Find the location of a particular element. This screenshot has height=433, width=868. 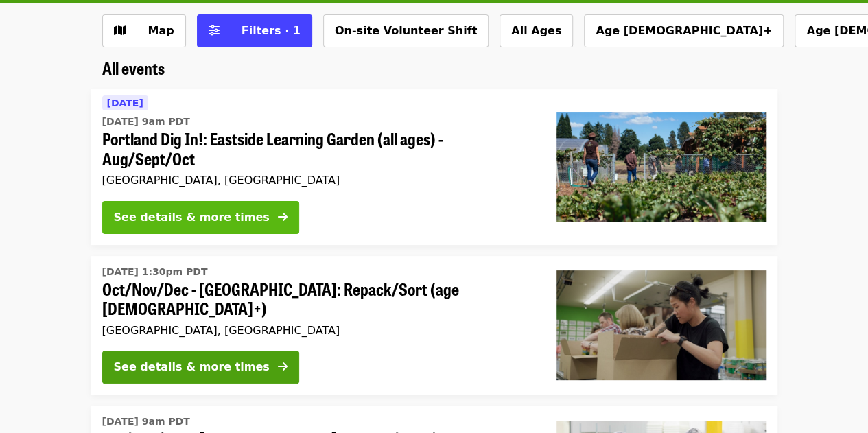

i: sliders-h icon is located at coordinates (214, 30).